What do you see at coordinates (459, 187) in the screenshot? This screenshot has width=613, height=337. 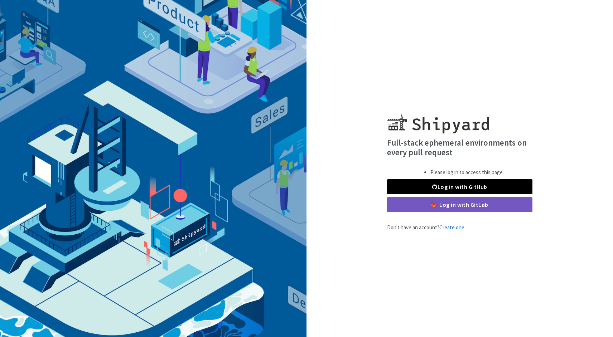 I see `a: Log in with GitHub` at bounding box center [459, 187].